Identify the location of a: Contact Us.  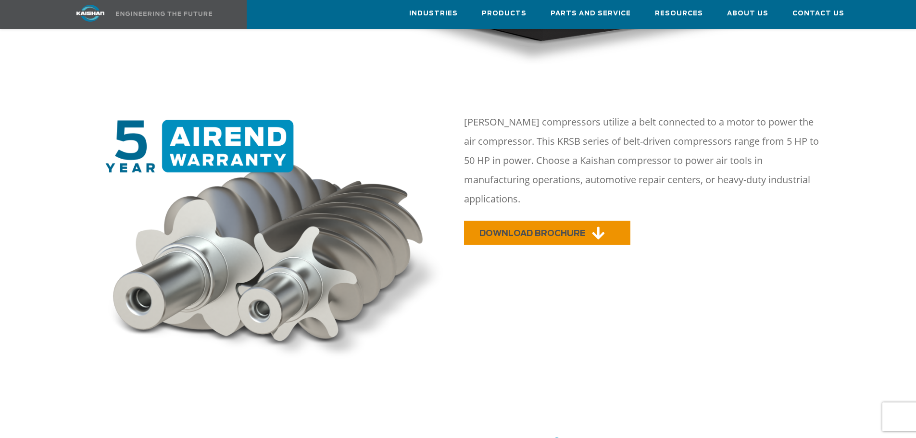
(818, 13).